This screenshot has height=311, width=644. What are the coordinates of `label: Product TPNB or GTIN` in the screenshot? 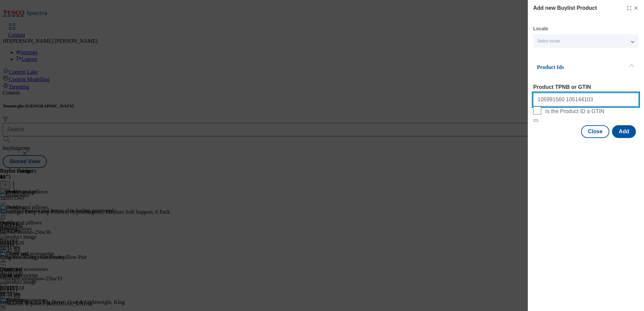 It's located at (586, 87).